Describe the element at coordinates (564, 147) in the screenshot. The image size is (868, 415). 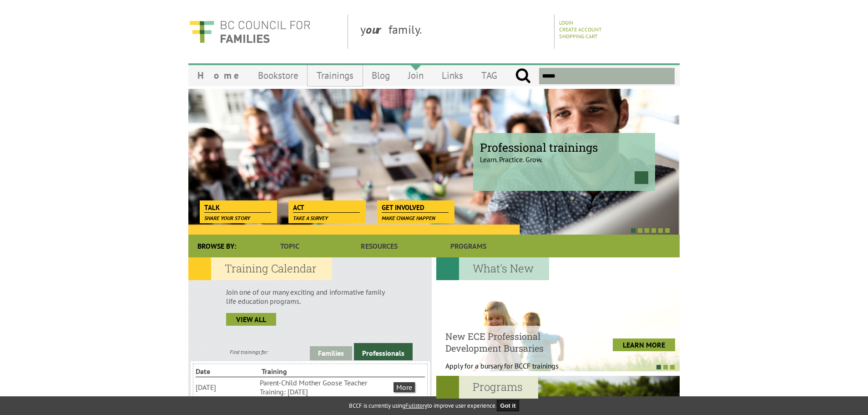
I see `span: Professional trainings` at that location.